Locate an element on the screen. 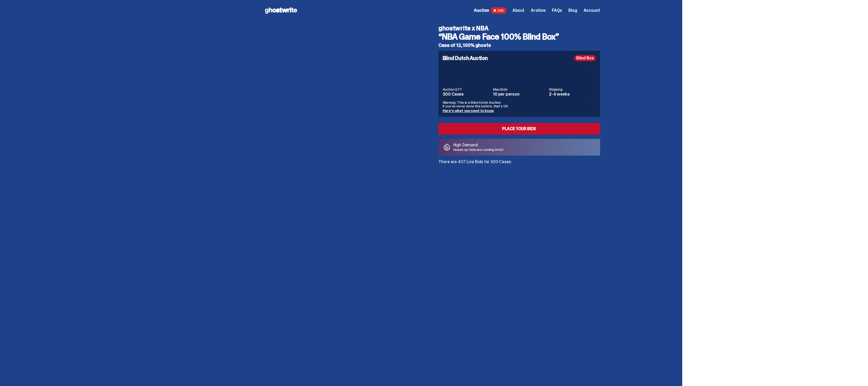 This screenshot has height=386, width=868. dd: 10 per person is located at coordinates (519, 95).